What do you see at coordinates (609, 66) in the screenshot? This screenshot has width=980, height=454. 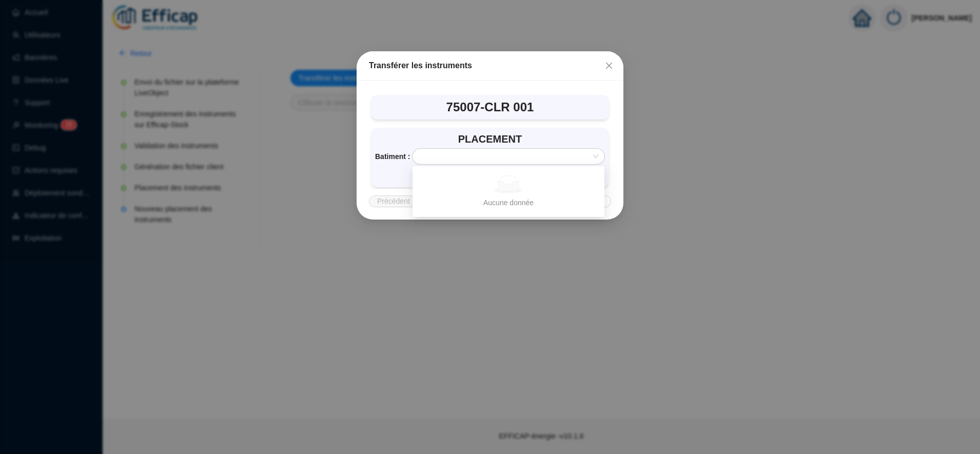 I see `button: Close` at bounding box center [609, 66].